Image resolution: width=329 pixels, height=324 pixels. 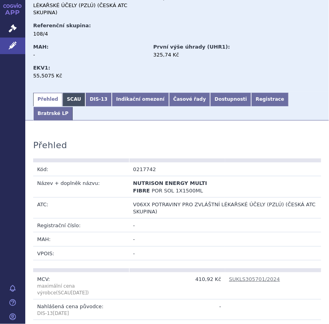 What do you see at coordinates (231, 100) in the screenshot?
I see `a: Dostupnosti` at bounding box center [231, 100].